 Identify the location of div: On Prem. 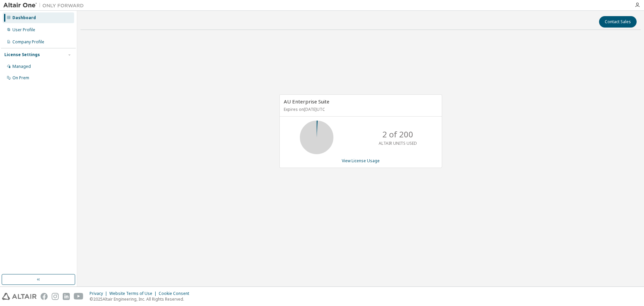
(20, 78).